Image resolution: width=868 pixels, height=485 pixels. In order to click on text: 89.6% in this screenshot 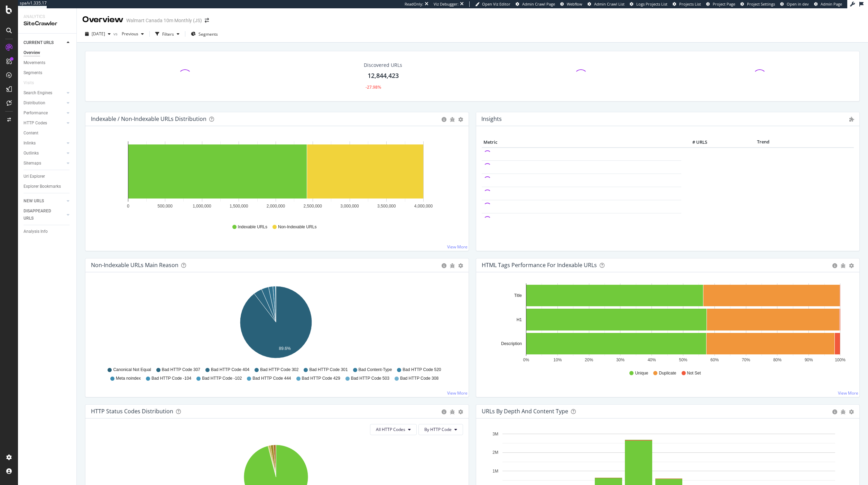, I will do `click(285, 349)`.